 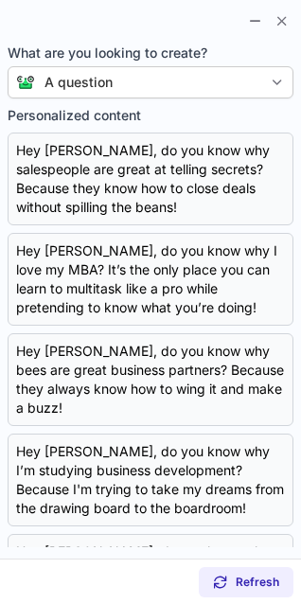 What do you see at coordinates (257, 582) in the screenshot?
I see `span: Refresh` at bounding box center [257, 582].